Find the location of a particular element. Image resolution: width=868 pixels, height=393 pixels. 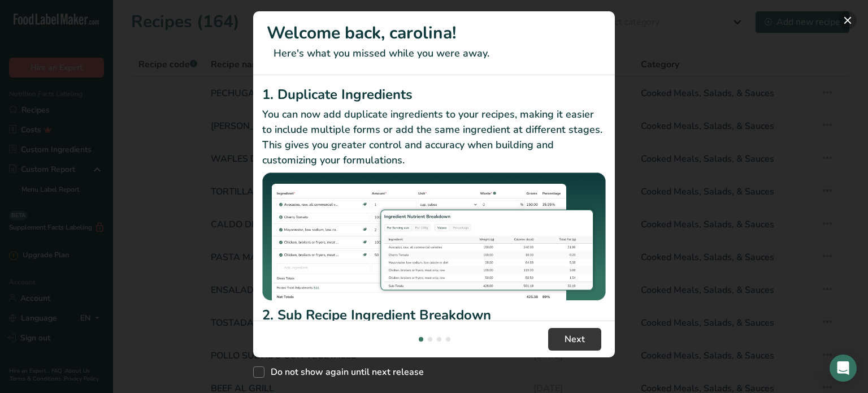

img: Duplicate Ingredients is located at coordinates (434, 236).